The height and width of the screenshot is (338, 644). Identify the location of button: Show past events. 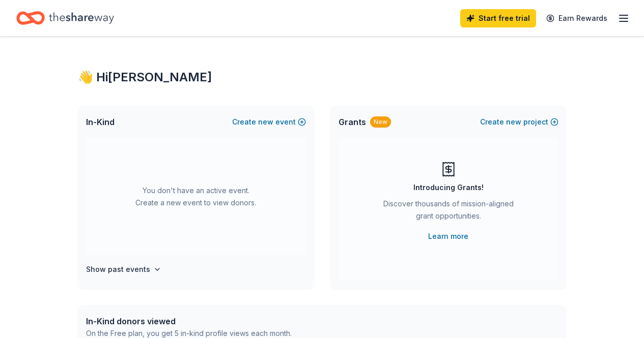
(124, 269).